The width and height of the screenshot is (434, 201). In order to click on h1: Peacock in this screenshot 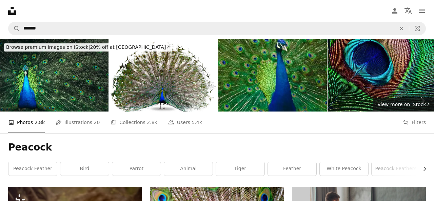, I will do `click(217, 147)`.